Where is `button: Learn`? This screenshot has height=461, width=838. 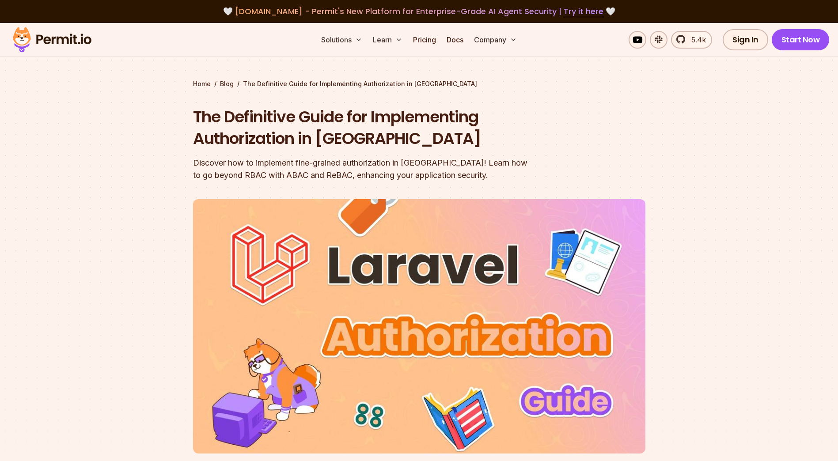
button: Learn is located at coordinates (387, 40).